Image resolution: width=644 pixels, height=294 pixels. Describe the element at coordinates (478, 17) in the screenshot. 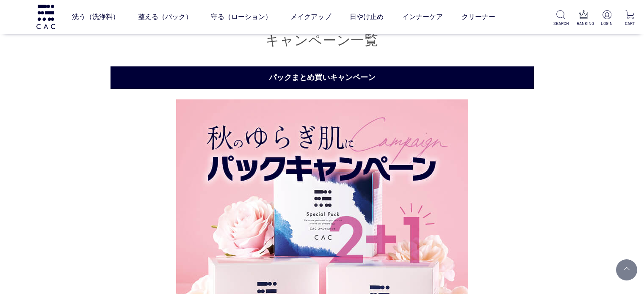

I see `a: クリーナー` at that location.